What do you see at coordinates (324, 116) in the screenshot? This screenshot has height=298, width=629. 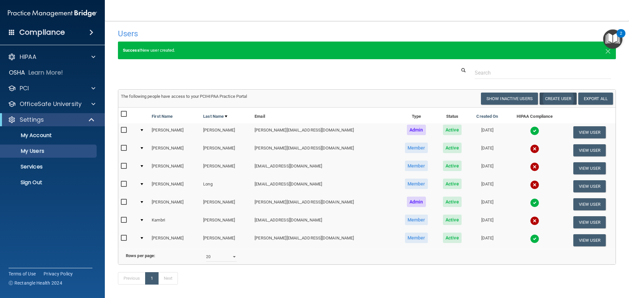 I see `th: Email` at bounding box center [324, 116].